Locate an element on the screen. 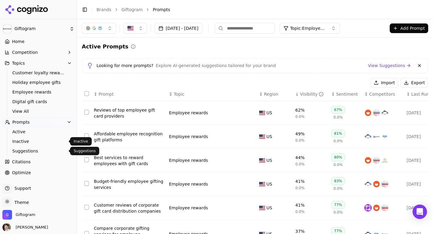  div: 67% is located at coordinates (338, 110).